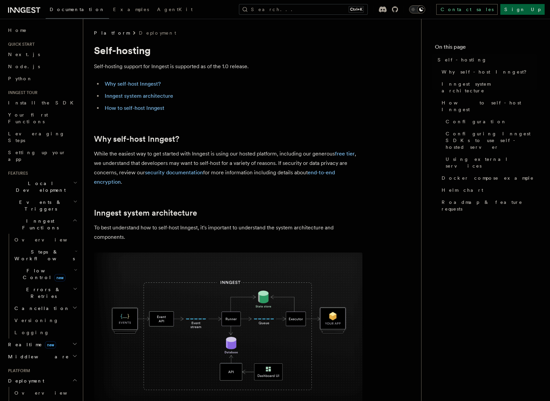 This screenshot has width=550, height=401. Describe the element at coordinates (486, 48) in the screenshot. I see `h4: On this page` at that location.